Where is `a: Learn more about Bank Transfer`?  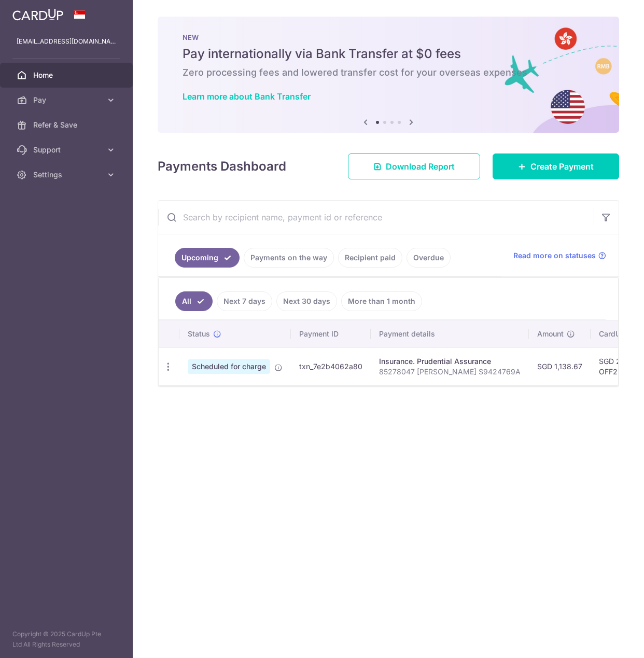
a: Learn more about Bank Transfer is located at coordinates (247, 96).